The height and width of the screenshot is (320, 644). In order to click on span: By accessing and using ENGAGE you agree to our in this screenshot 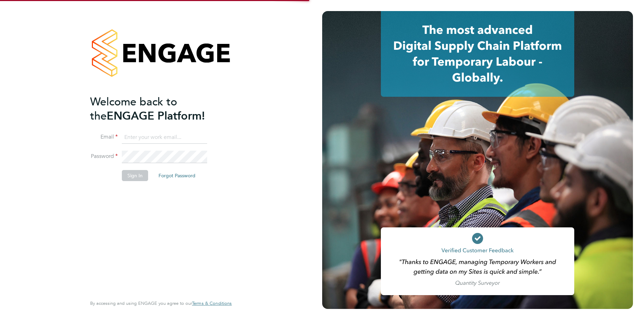, I will do `click(161, 303)`.